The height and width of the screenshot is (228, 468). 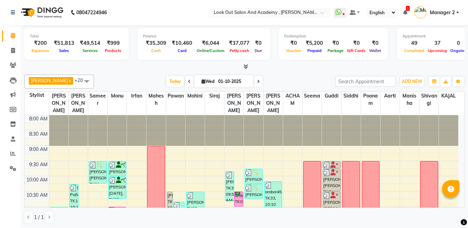 What do you see at coordinates (176, 96) in the screenshot?
I see `span: Pawan` at bounding box center [176, 96].